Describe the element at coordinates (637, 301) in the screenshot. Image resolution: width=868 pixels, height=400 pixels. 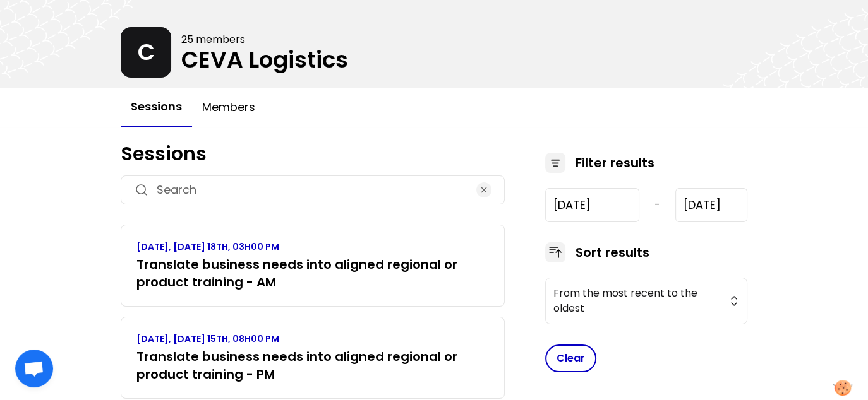
I see `span: From the most recent to the oldest` at that location.